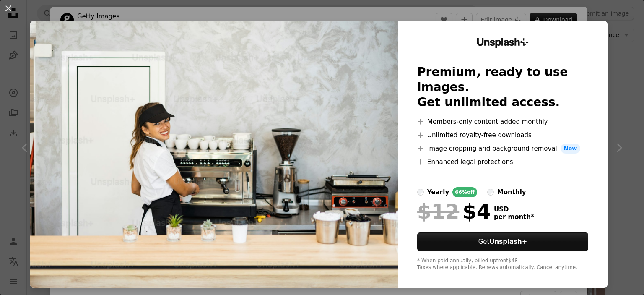  Describe the element at coordinates (503, 162) in the screenshot. I see `li: Enhanced legal protections` at that location.